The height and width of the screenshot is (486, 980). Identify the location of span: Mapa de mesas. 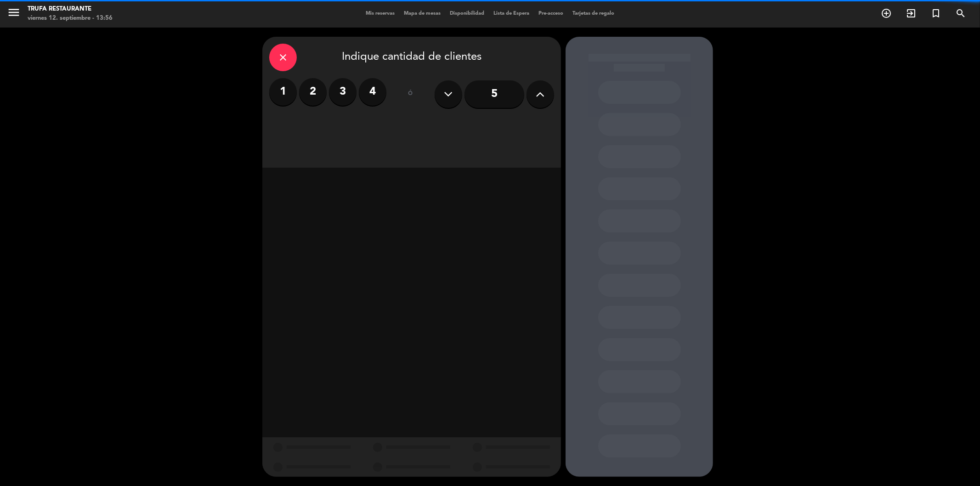
(423, 13).